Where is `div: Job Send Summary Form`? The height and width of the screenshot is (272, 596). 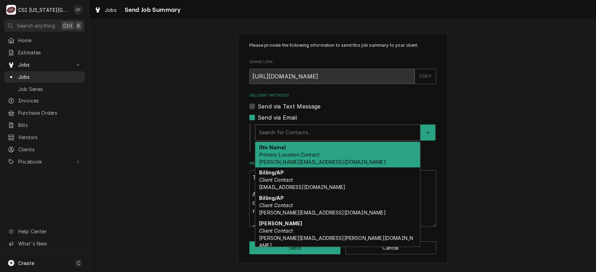
div: Job Send Summary Form is located at coordinates (342, 134).